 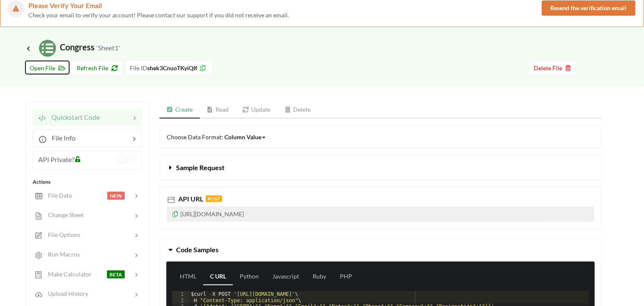 I want to click on a: Python, so click(x=249, y=277).